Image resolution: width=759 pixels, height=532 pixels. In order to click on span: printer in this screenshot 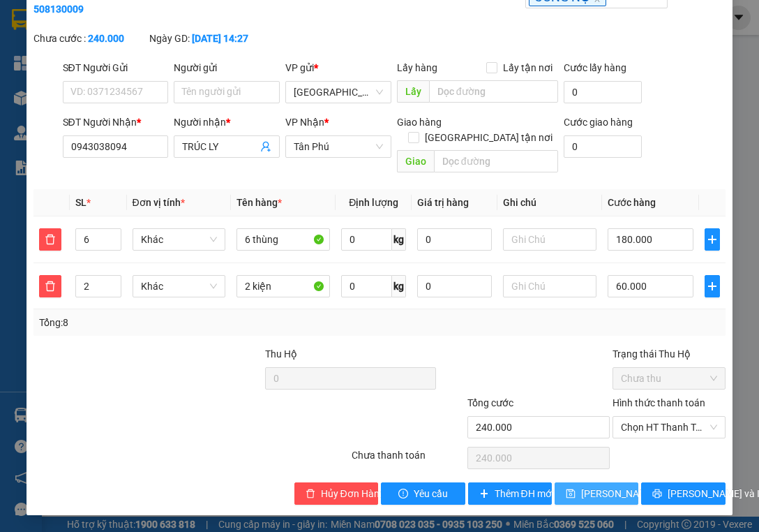, I will do `click(658, 494)`.